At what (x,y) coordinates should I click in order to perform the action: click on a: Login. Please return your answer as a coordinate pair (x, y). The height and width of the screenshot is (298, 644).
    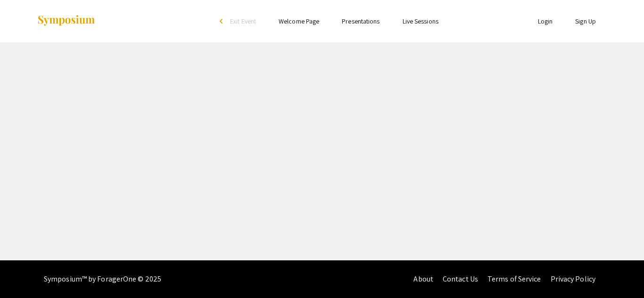
    Looking at the image, I should click on (545, 21).